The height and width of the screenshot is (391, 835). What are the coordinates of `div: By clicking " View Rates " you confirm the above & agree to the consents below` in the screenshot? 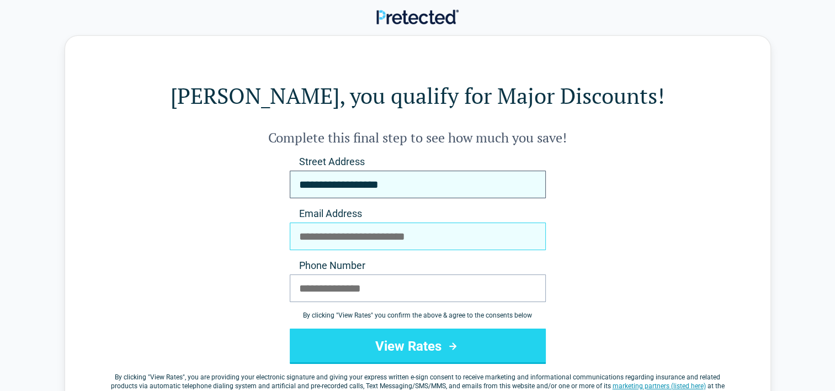 It's located at (418, 315).